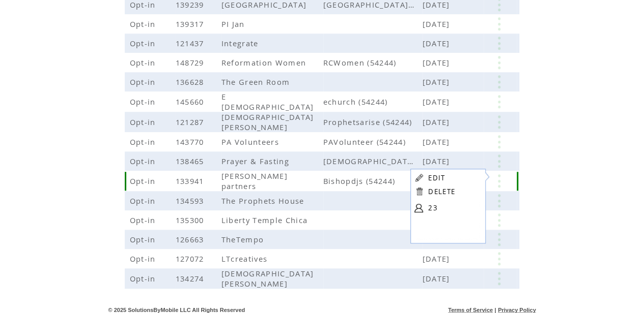 This screenshot has width=644, height=313. What do you see at coordinates (191, 201) in the screenshot?
I see `span: 134593` at bounding box center [191, 201].